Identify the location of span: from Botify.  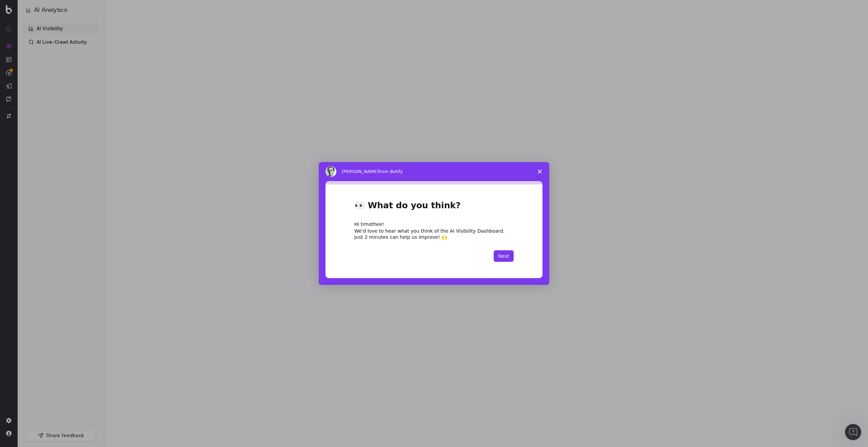
(390, 171).